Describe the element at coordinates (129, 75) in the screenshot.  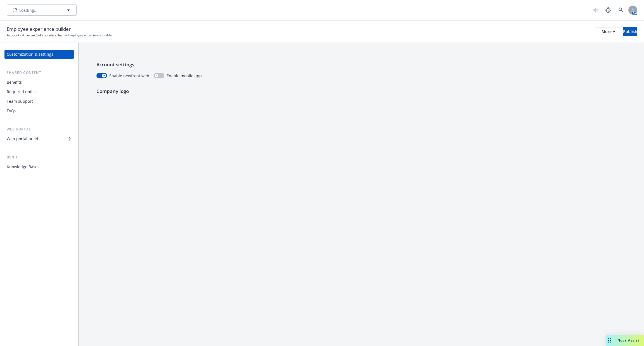
I see `span: Enable newfront web` at that location.